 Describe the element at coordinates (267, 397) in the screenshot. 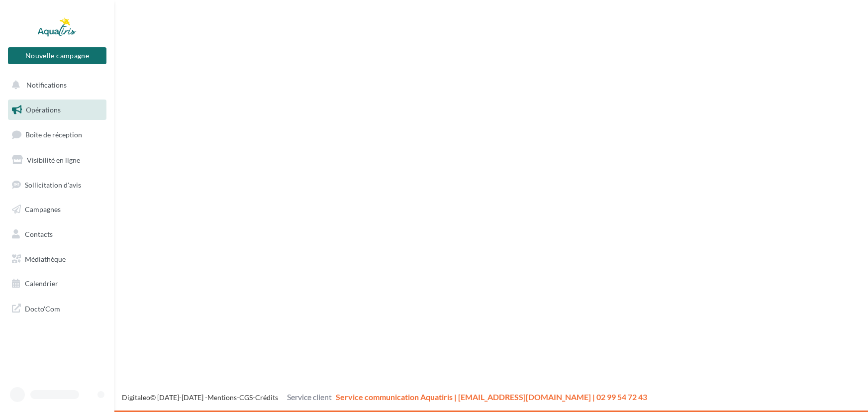

I see `a: Crédits` at that location.